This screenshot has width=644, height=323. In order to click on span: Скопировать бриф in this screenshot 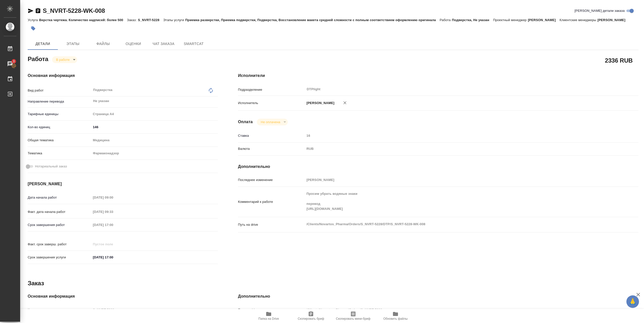, I will do `click(311, 318)`.